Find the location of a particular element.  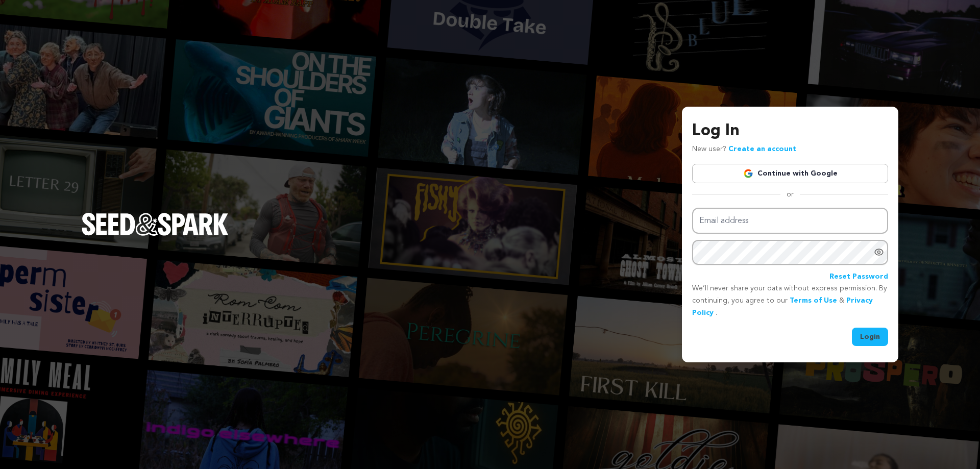

button: Login is located at coordinates (870, 337).